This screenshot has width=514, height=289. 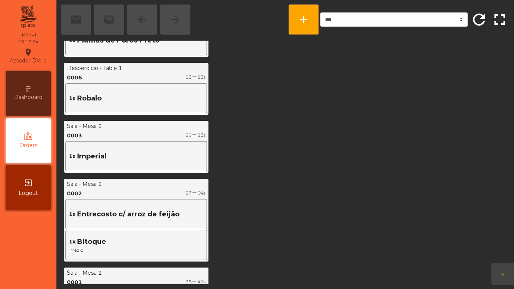 What do you see at coordinates (91, 241) in the screenshot?
I see `span: Bitoque` at bounding box center [91, 241].